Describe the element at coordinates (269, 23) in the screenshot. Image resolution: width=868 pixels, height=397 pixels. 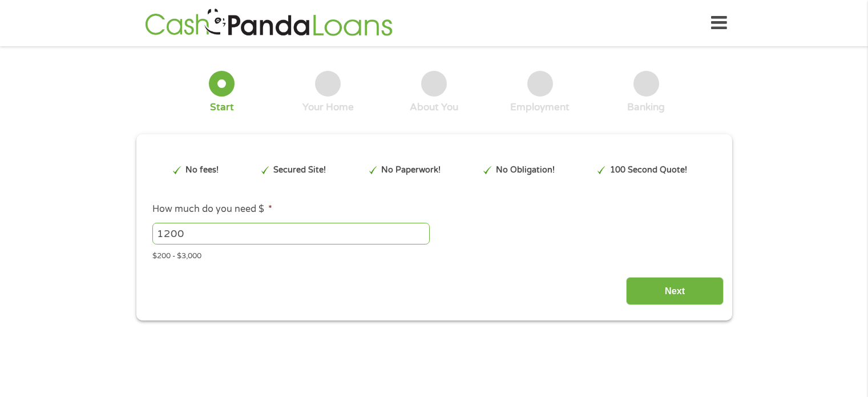
I see `img: GetLoanNow Logo` at that location.